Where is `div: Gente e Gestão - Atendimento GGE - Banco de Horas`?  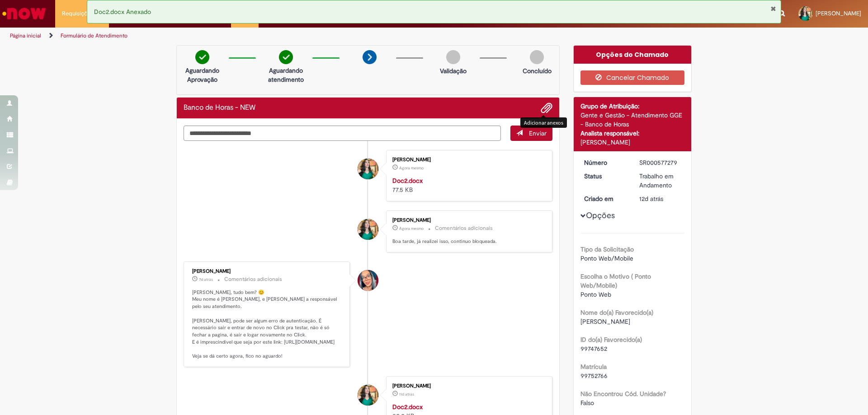 div: Gente e Gestão - Atendimento GGE - Banco de Horas is located at coordinates (632, 119).